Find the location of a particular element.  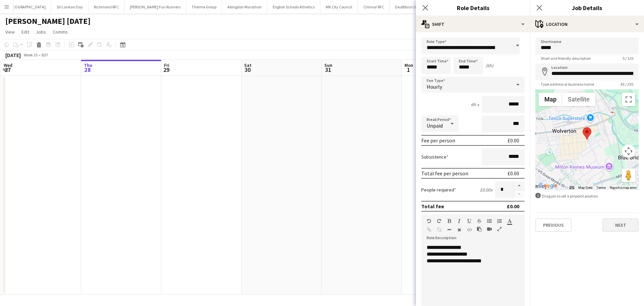

div: 6h x is located at coordinates (475, 105).